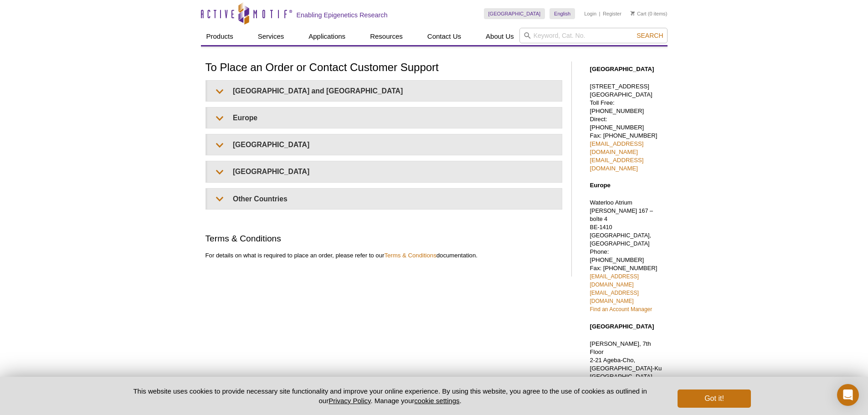  I want to click on a: Contact Us, so click(444, 37).